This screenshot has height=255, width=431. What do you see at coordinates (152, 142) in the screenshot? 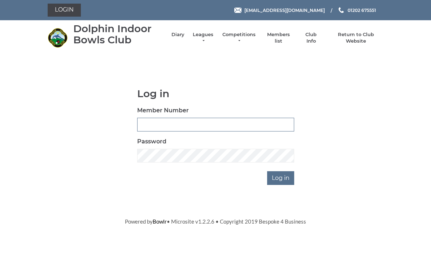
I see `label: Password` at bounding box center [152, 142].